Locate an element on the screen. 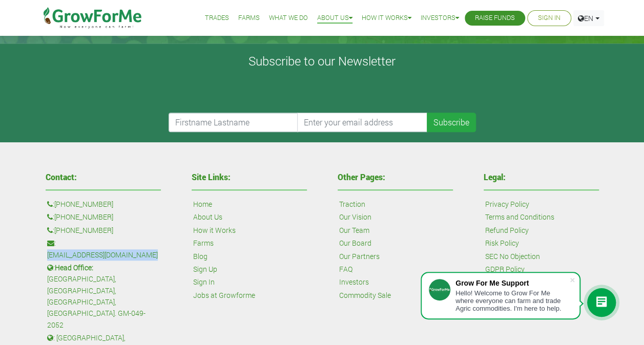 The height and width of the screenshot is (345, 644). input: Enter your email address is located at coordinates (363, 122).